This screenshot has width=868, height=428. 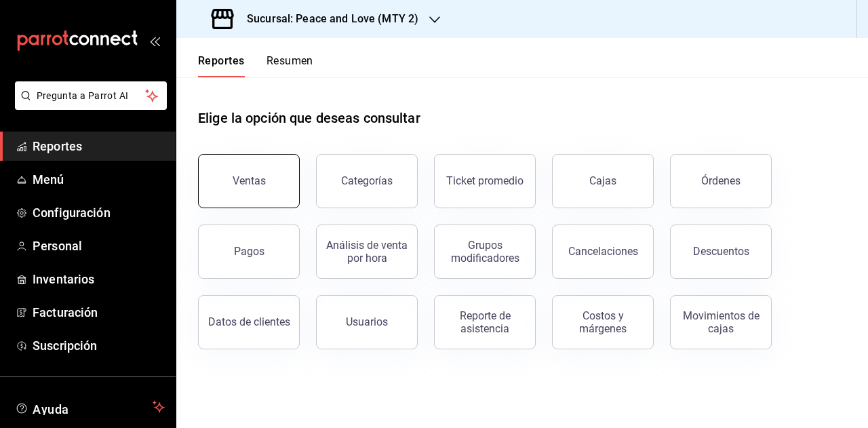 What do you see at coordinates (221, 66) in the screenshot?
I see `button: Reportes` at bounding box center [221, 66].